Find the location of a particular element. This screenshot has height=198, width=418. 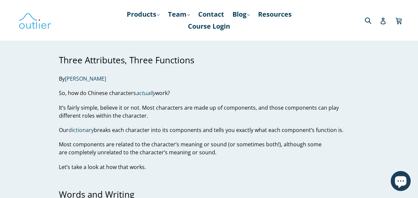

p: Our breaks each character into its components and tells you exactly what each component’s functio... is located at coordinates (209, 130).